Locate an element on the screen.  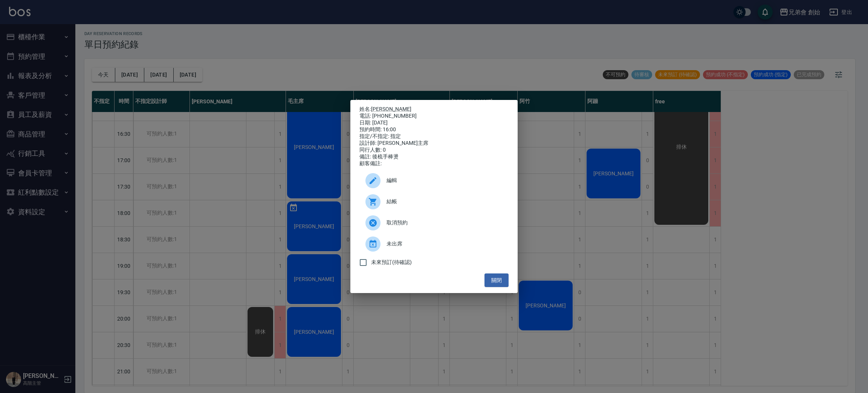
span: 未出席 is located at coordinates (445, 243).